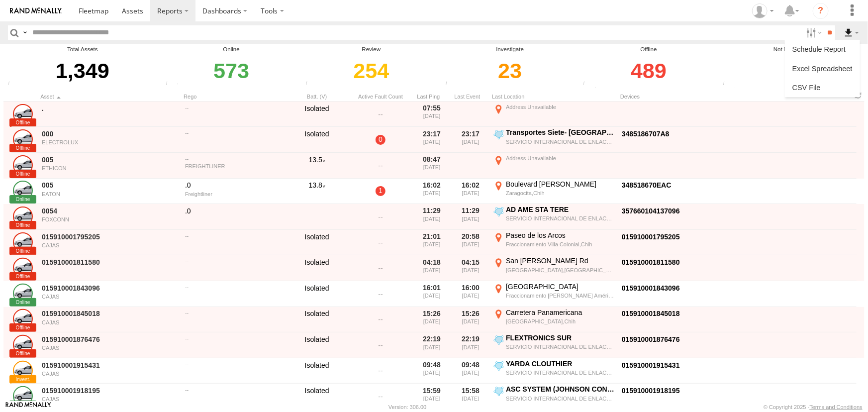 This screenshot has height=412, width=868. I want to click on div: 13.5, so click(317, 165).